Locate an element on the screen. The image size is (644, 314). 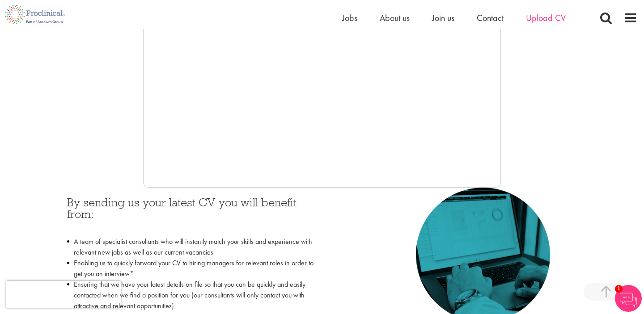
li: Enabling us to quickly forward your CV to hiring managers for relevant roles in order to get you ... is located at coordinates (191, 269).